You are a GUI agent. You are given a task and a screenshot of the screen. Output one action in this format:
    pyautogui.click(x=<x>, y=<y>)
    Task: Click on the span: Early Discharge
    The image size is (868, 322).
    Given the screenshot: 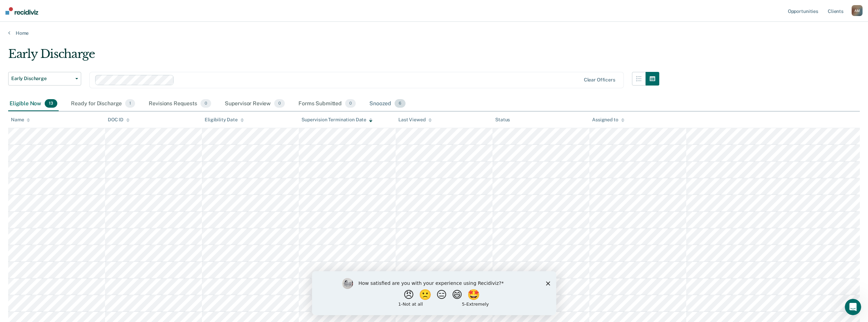 What is the action you would take?
    pyautogui.click(x=42, y=78)
    